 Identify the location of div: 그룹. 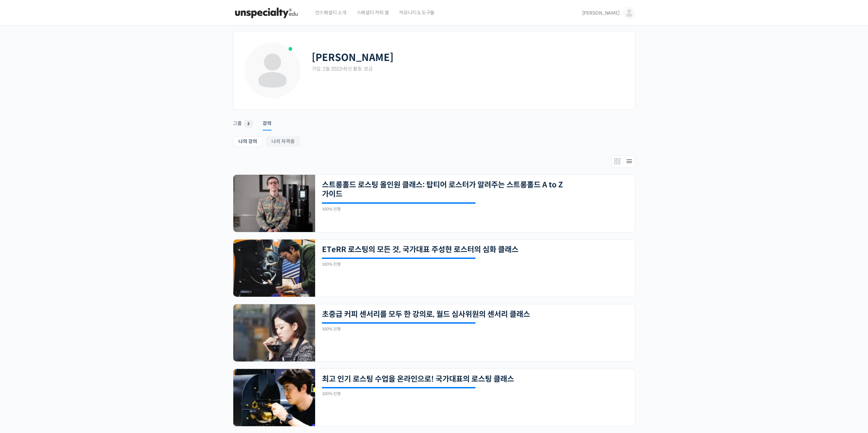
(238, 126).